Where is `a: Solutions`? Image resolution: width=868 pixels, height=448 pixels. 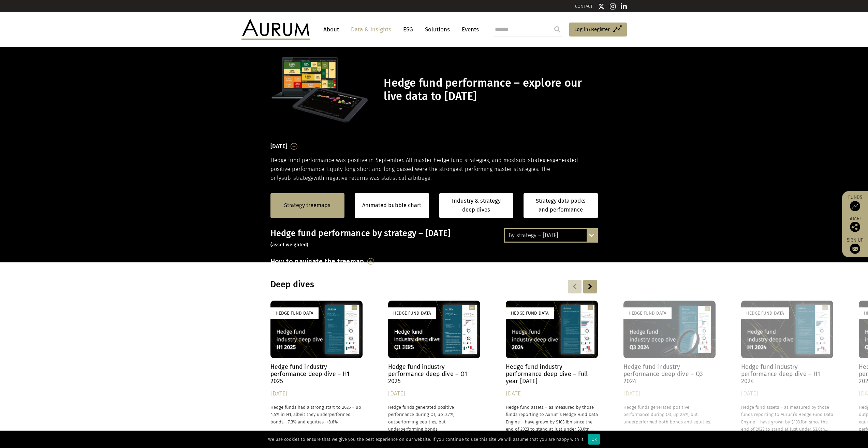
a: Solutions is located at coordinates (437, 29).